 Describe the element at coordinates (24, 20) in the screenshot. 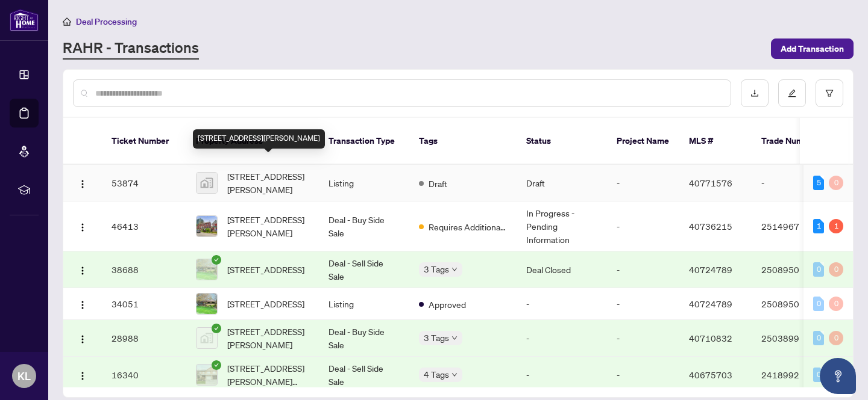

I see `img: logo` at that location.